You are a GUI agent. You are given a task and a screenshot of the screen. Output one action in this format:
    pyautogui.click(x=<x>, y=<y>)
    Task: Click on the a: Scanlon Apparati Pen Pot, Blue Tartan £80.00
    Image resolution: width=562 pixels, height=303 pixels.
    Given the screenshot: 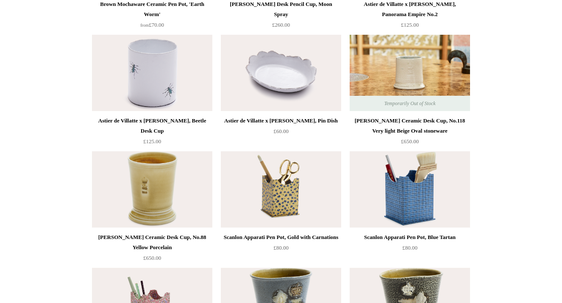 What is the action you would take?
    pyautogui.click(x=410, y=250)
    